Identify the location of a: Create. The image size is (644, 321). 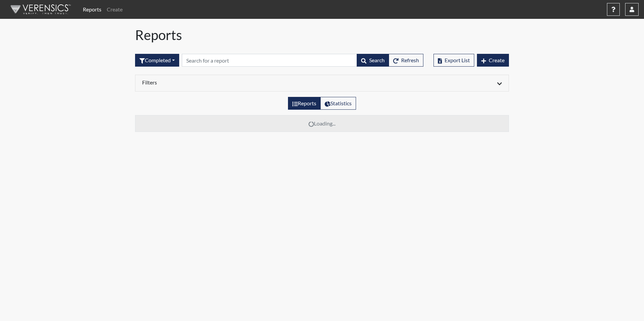
(114, 9).